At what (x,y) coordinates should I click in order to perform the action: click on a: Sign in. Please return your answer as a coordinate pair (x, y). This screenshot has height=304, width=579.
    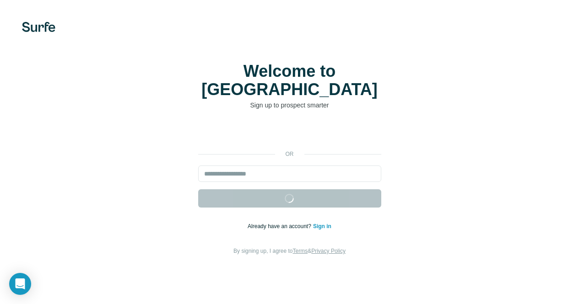
    Looking at the image, I should click on (322, 227).